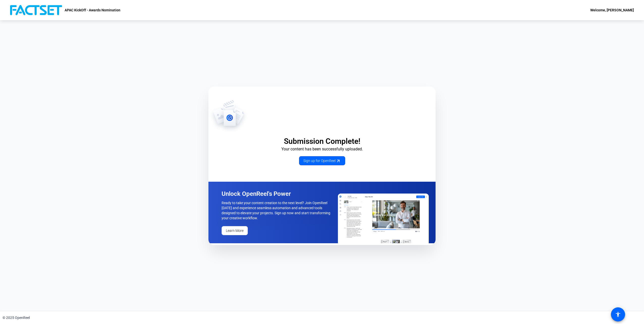 The width and height of the screenshot is (644, 324). What do you see at coordinates (16, 318) in the screenshot?
I see `div: © 2025 OpenReel` at bounding box center [16, 318].